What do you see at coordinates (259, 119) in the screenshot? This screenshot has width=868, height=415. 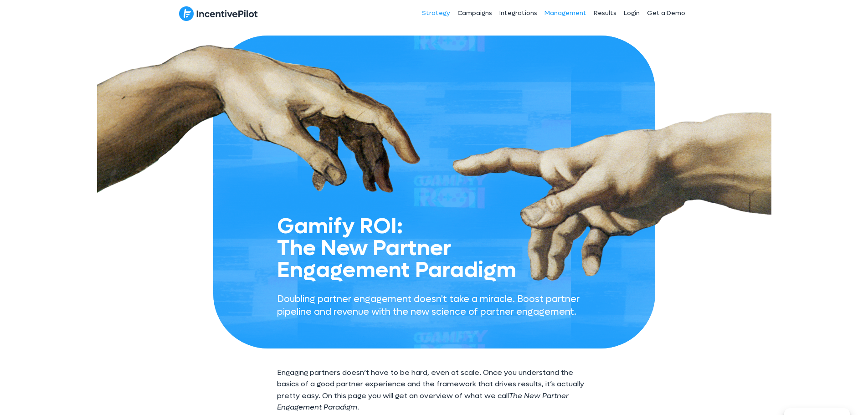 I see `img: adam` at bounding box center [259, 119].